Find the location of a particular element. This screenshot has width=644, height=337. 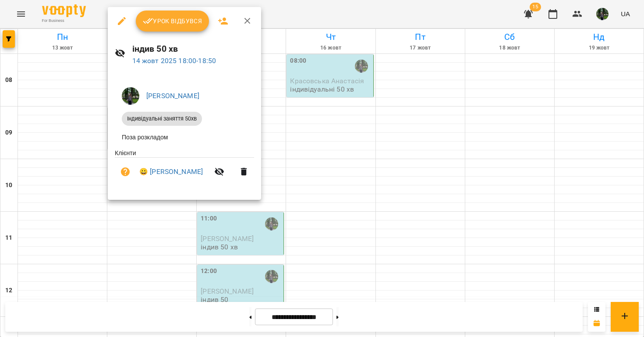

a: 14 жовт 2025 18:00-18:50 is located at coordinates (174, 61).